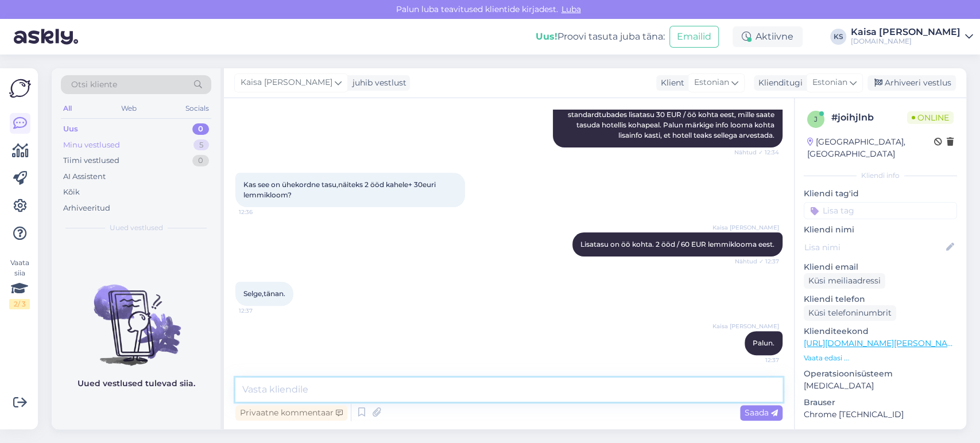 Image resolution: width=980 pixels, height=443 pixels. What do you see at coordinates (844, 281) in the screenshot?
I see `div: Küsi meiliaadressi` at bounding box center [844, 281].